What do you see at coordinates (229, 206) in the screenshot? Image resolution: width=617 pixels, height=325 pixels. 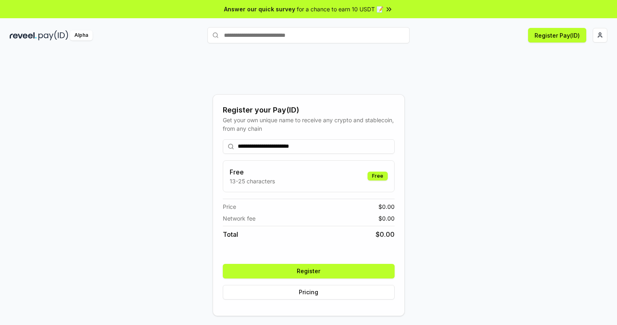 I see `span: Price` at bounding box center [229, 206].